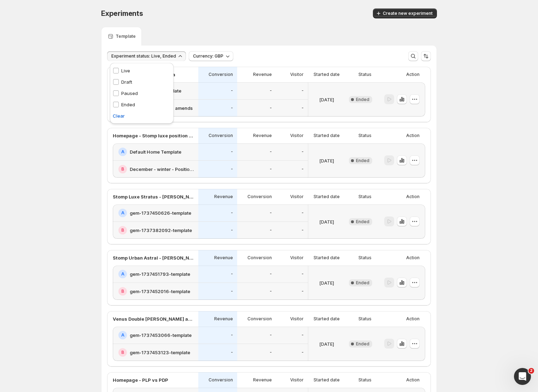 The image size is (538, 392). What do you see at coordinates (125, 37) in the screenshot?
I see `p: Template` at bounding box center [125, 37].